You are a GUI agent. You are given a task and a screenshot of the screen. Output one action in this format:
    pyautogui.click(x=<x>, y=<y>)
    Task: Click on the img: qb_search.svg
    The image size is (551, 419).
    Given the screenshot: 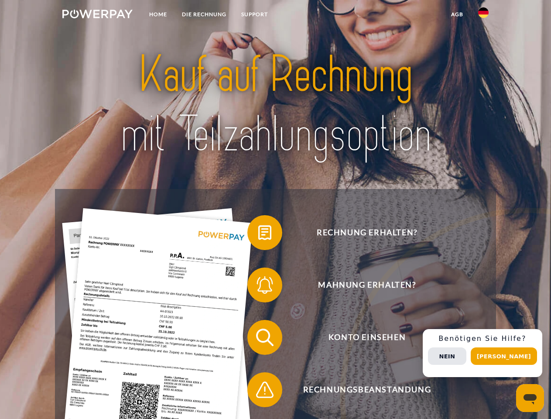 What is the action you would take?
    pyautogui.click(x=265, y=338)
    